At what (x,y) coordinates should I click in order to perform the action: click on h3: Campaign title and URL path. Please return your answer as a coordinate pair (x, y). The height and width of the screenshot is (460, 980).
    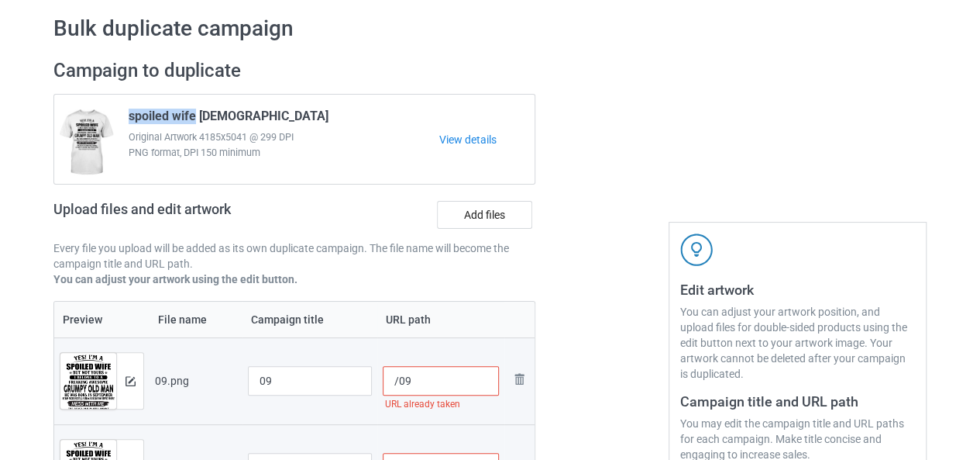
    Looking at the image, I should click on (798, 401).